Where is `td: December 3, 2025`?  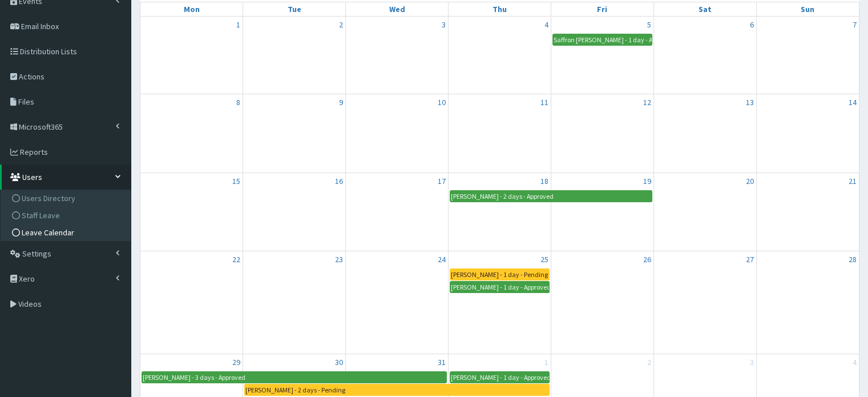 td: December 3, 2025 is located at coordinates (397, 55).